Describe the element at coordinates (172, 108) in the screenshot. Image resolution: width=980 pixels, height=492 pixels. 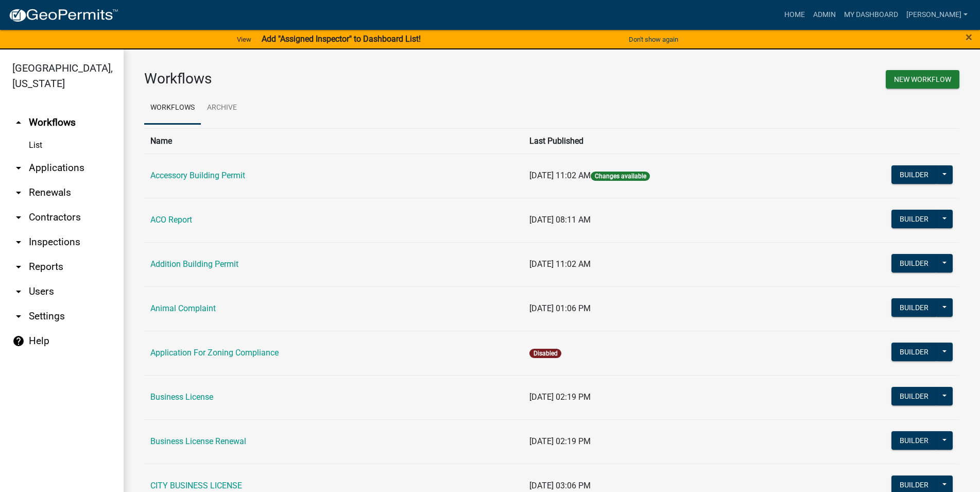
I see `a: Workflows` at that location.